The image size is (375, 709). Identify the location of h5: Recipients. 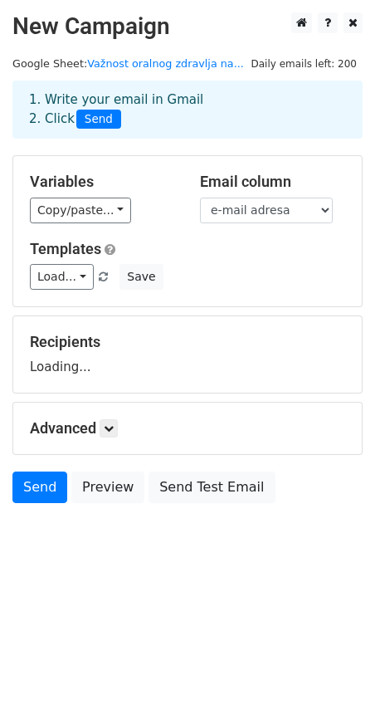
(188, 342).